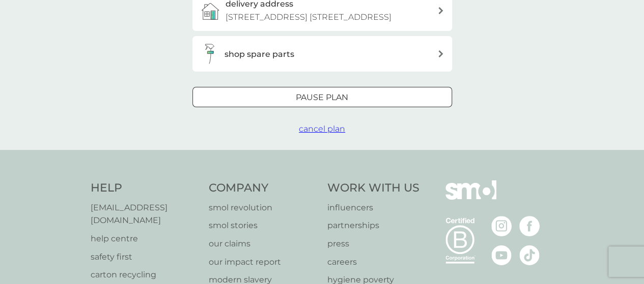 This screenshot has width=644, height=284. I want to click on img: visit the smol Tiktok page, so click(529, 255).